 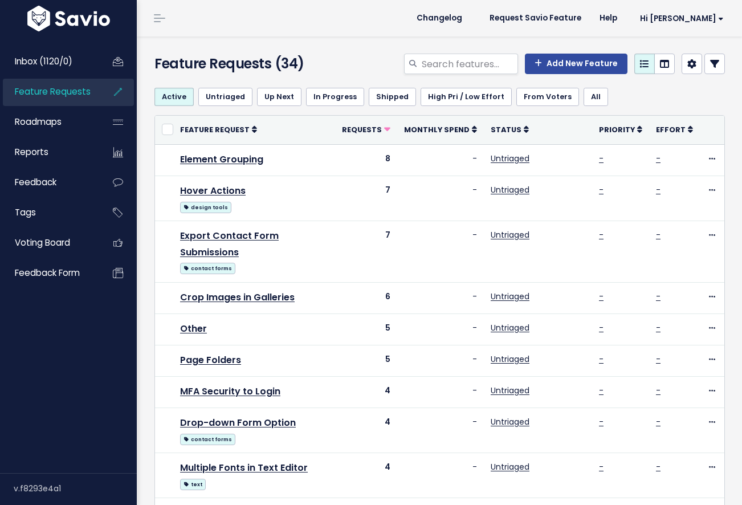 What do you see at coordinates (38, 121) in the screenshot?
I see `span: Roadmaps` at bounding box center [38, 121].